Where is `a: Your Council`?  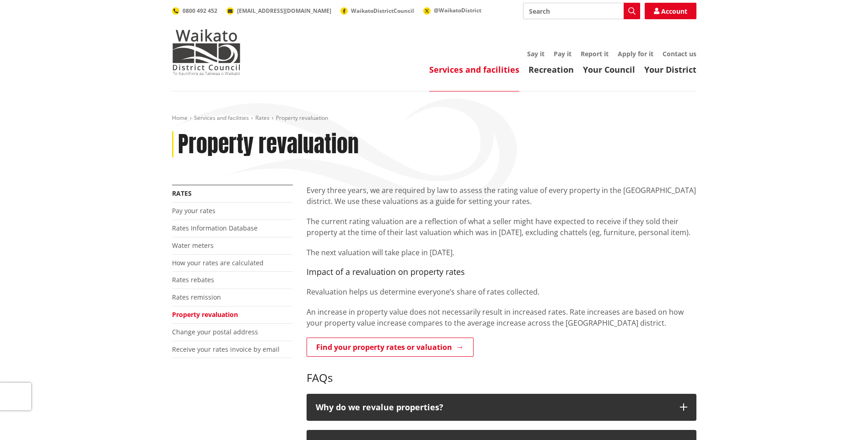
a: Your Council is located at coordinates (609, 70).